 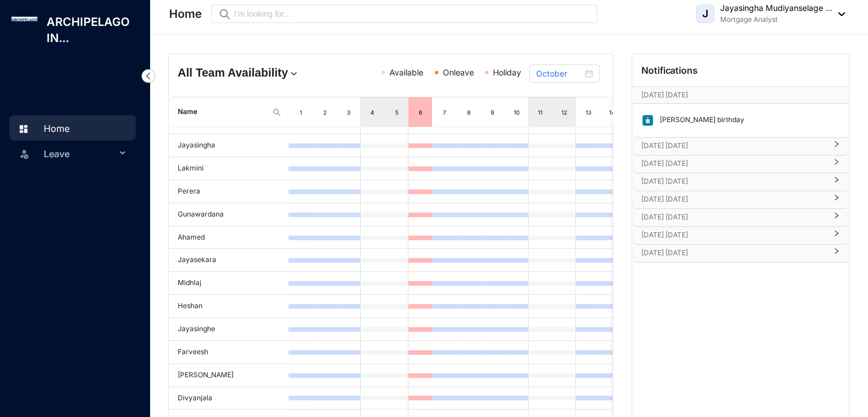 I want to click on div: 14, so click(x=612, y=112).